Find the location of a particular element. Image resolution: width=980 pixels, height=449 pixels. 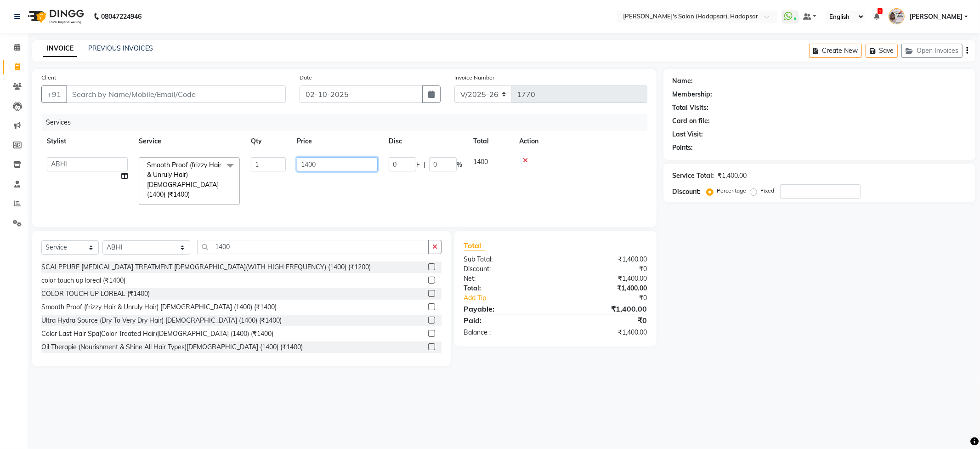

span: Total is located at coordinates (474, 245).